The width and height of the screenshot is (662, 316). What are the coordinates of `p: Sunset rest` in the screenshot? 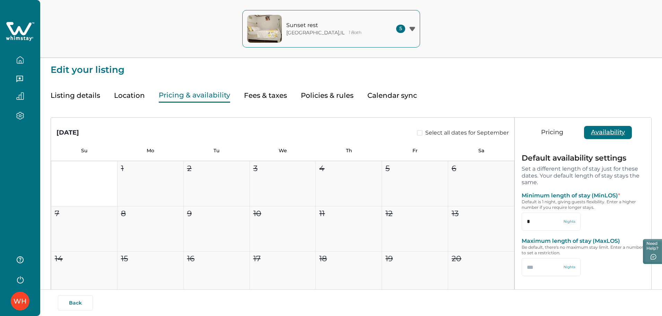 It's located at (333, 25).